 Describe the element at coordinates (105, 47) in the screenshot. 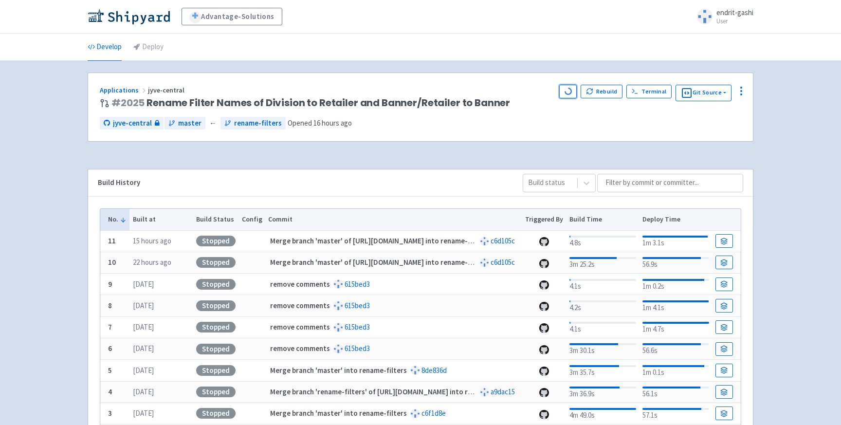

I see `a: Develop` at that location.